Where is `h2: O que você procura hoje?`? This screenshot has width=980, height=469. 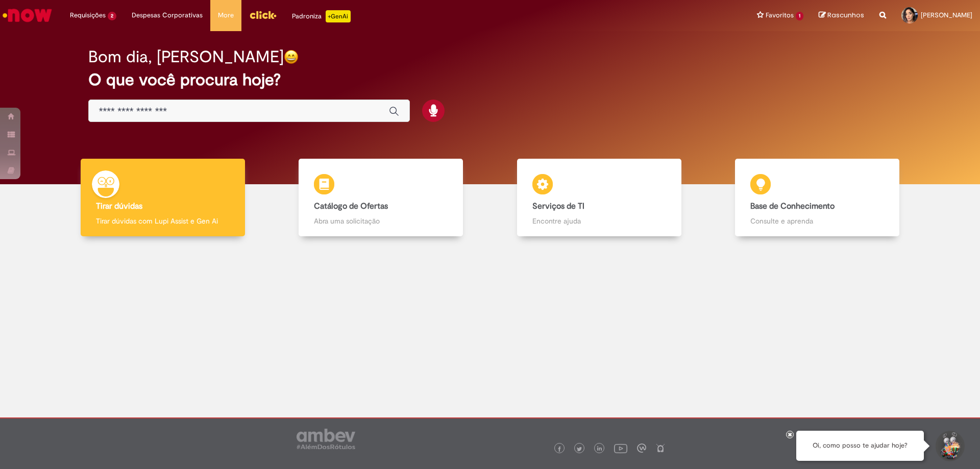
h2: O que você procura hoje? is located at coordinates (490, 79).